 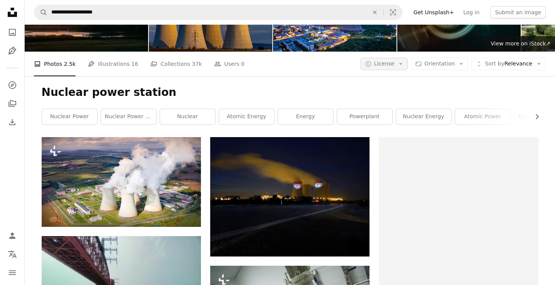 What do you see at coordinates (482, 117) in the screenshot?
I see `a: atomic power` at bounding box center [482, 117].